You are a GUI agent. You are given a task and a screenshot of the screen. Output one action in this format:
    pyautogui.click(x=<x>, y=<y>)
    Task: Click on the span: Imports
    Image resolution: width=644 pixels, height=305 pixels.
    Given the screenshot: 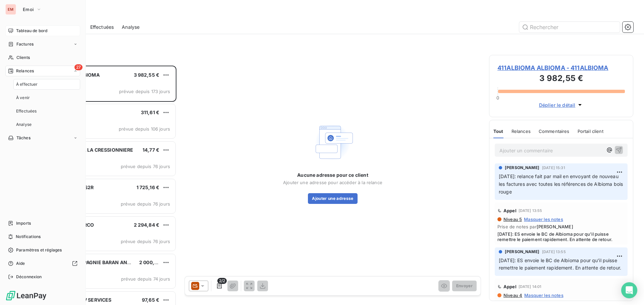 What is the action you would take?
    pyautogui.click(x=23, y=223)
    